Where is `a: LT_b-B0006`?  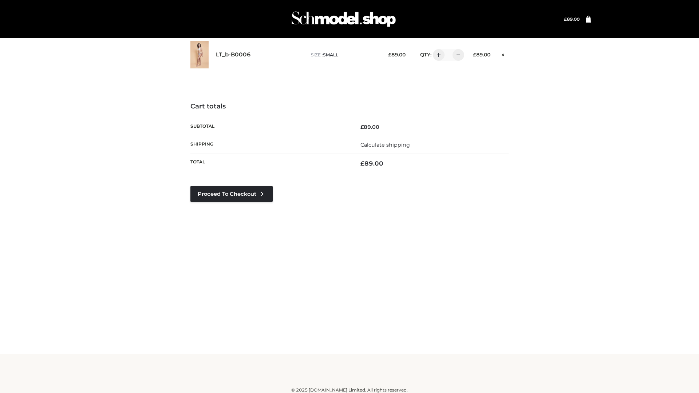
a: LT_b-B0006 is located at coordinates (233, 55).